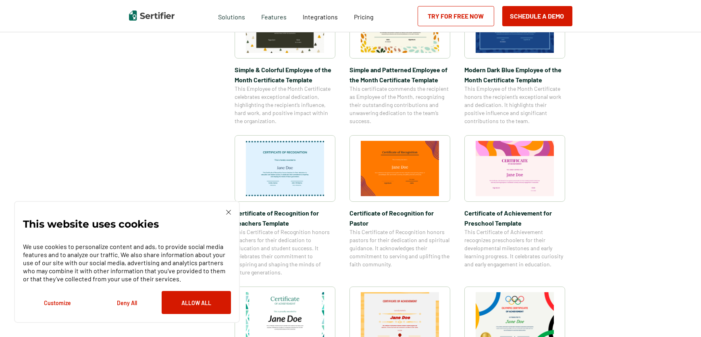  I want to click on span: This Employee of the Month Certificate celebrates exceptional dedication, highlighting the recipi..., so click(285, 105).